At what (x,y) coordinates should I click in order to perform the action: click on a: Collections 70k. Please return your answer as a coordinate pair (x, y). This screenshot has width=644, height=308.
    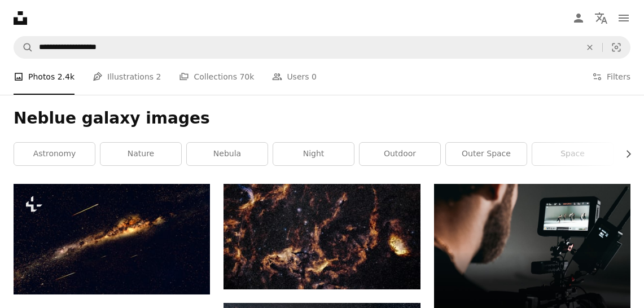
    Looking at the image, I should click on (216, 77).